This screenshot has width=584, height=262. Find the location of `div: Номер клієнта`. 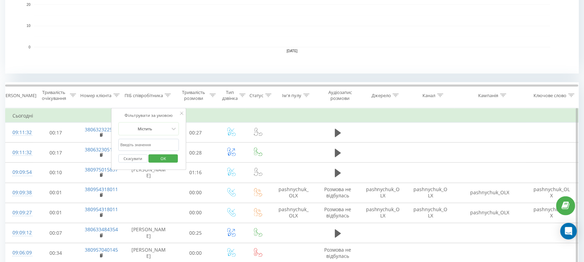

div: Номер клієнта is located at coordinates (96, 95).